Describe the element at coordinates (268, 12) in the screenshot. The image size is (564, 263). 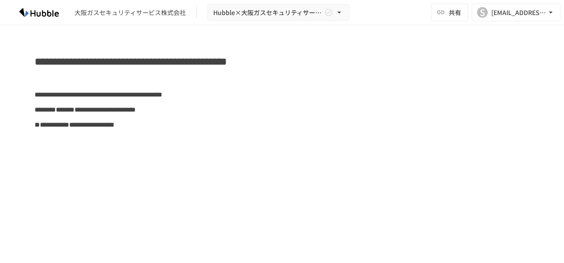
I see `span: Hubble×大阪ガスセキュリティサービス株式会社様 オンボーディングプロジェクト` at that location.